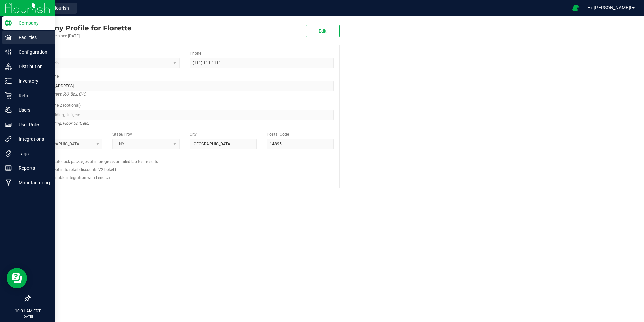  What do you see at coordinates (80, 28) in the screenshot?
I see `div: Florette` at bounding box center [80, 28].